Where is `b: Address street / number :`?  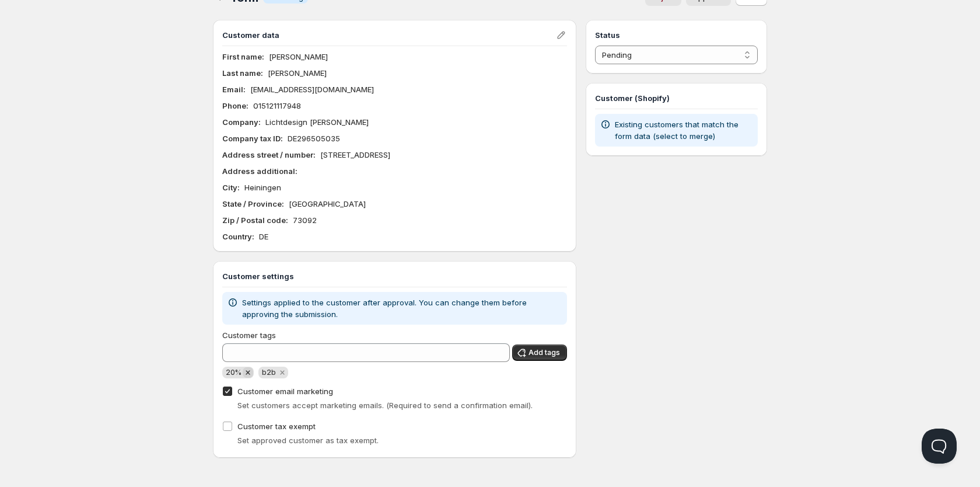 b: Address street / number : is located at coordinates (269, 155).